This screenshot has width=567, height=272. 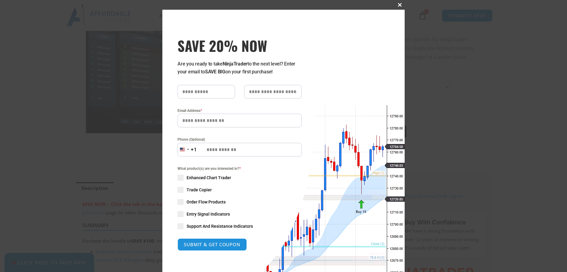 What do you see at coordinates (206, 202) in the screenshot?
I see `span: Order Flow Products` at bounding box center [206, 202].